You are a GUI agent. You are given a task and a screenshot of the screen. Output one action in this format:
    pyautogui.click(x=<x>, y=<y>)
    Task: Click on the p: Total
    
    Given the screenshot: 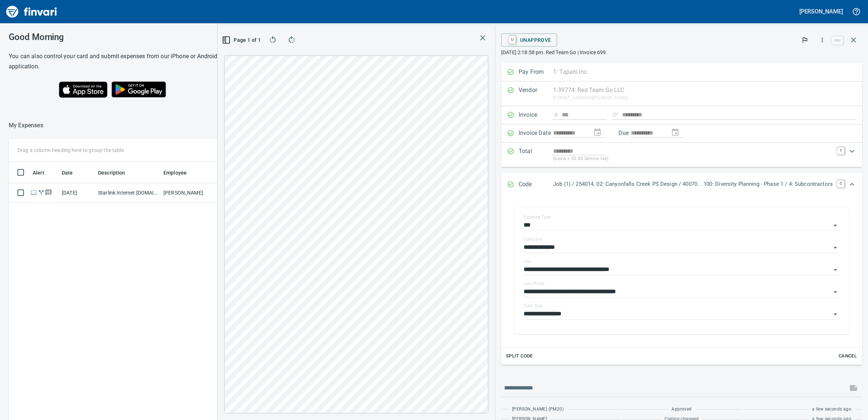 What is the action you would take?
    pyautogui.click(x=536, y=155)
    